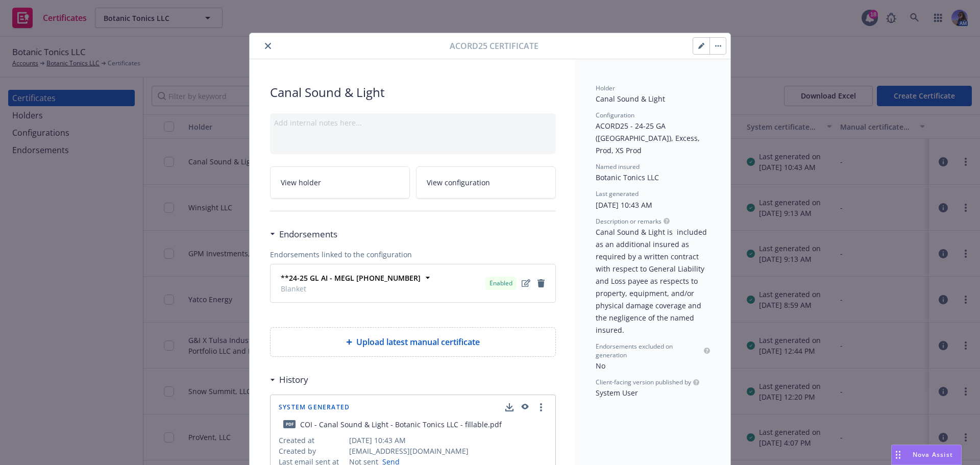 The width and height of the screenshot is (980, 465). What do you see at coordinates (312, 451) in the screenshot?
I see `span: Created by` at bounding box center [312, 451].